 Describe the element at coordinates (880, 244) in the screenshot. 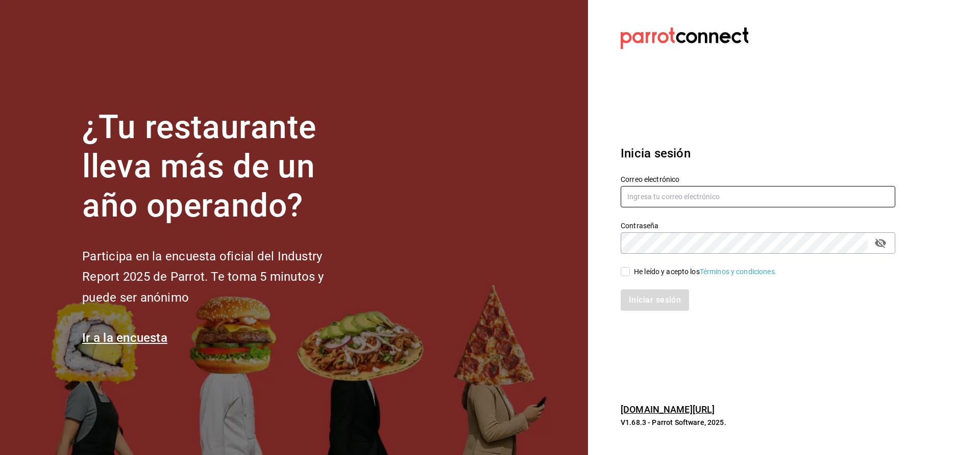

I see `button: passwordField` at that location.